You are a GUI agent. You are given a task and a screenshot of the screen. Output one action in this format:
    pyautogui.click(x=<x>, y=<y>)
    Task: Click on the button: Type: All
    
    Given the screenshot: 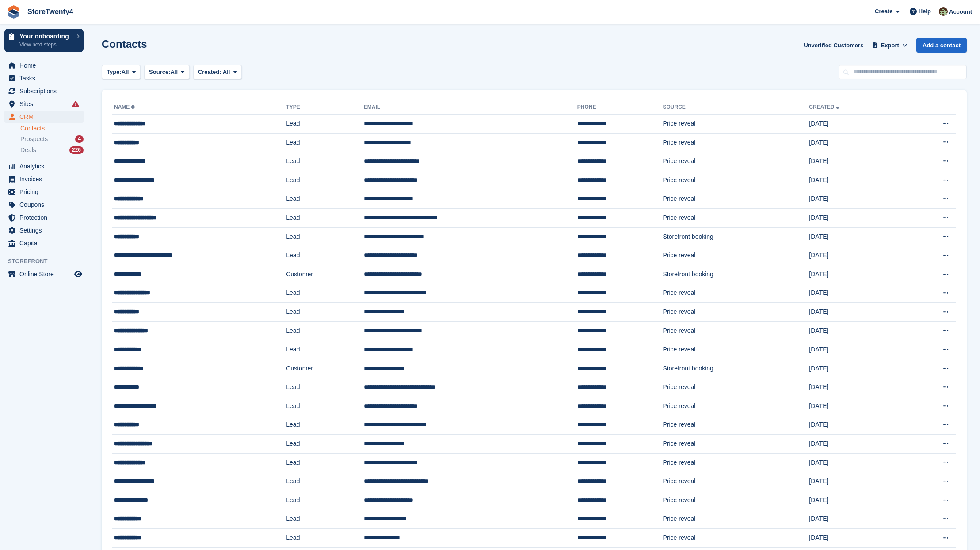 What is the action you would take?
    pyautogui.click(x=121, y=72)
    